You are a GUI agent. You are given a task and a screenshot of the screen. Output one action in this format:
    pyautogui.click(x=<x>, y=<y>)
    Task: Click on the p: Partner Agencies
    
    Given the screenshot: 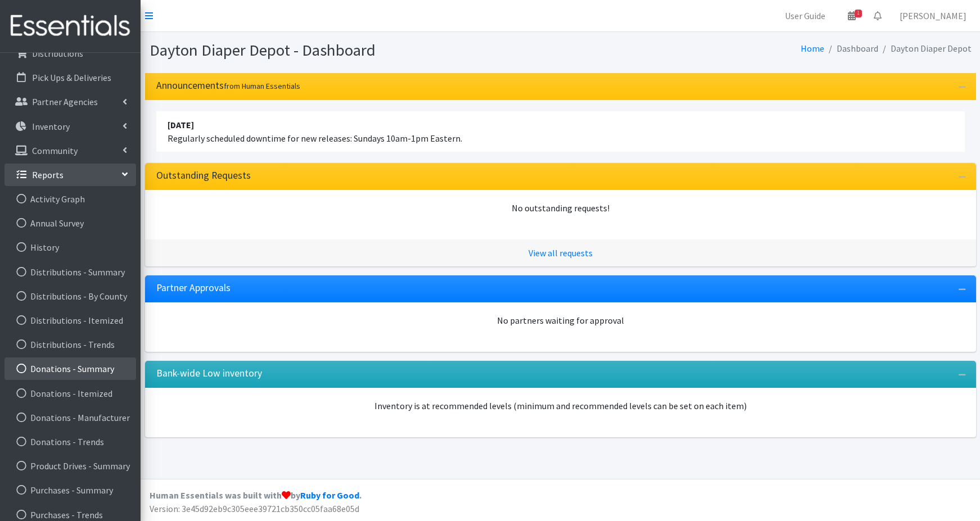 What is the action you would take?
    pyautogui.click(x=64, y=102)
    